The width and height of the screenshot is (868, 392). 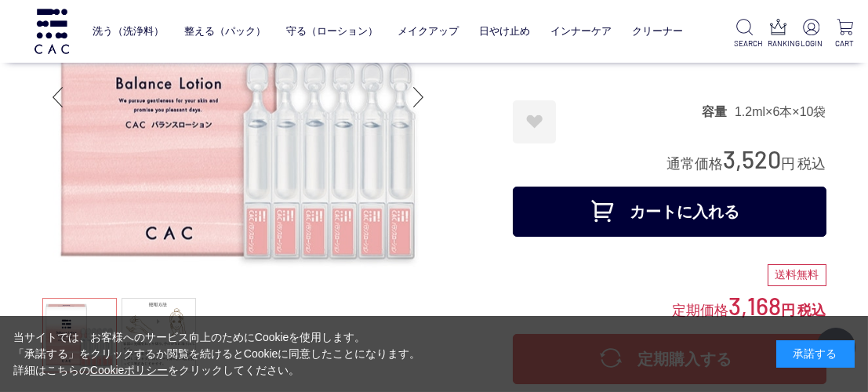 What do you see at coordinates (744, 34) in the screenshot?
I see `a: SEARCH` at bounding box center [744, 34].